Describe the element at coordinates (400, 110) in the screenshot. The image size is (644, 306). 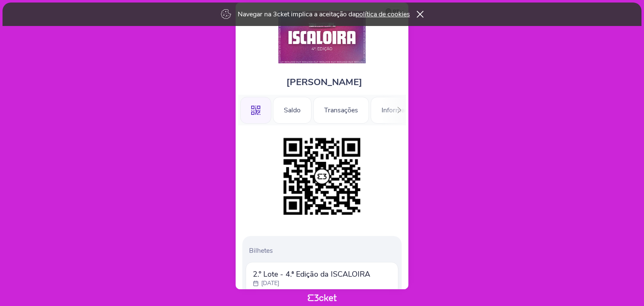
I see `a: Informações` at that location.